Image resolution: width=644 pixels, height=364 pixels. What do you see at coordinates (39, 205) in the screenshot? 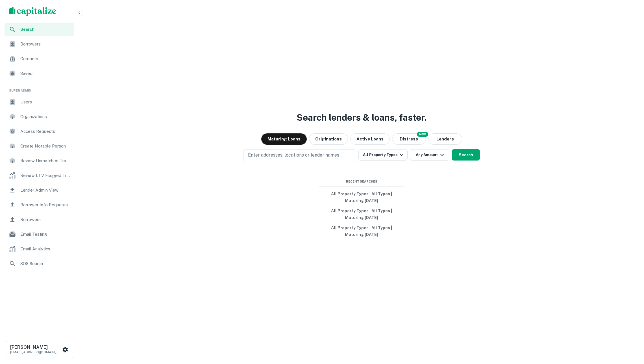
I see `a: Borrower Info Requests` at bounding box center [39, 205].